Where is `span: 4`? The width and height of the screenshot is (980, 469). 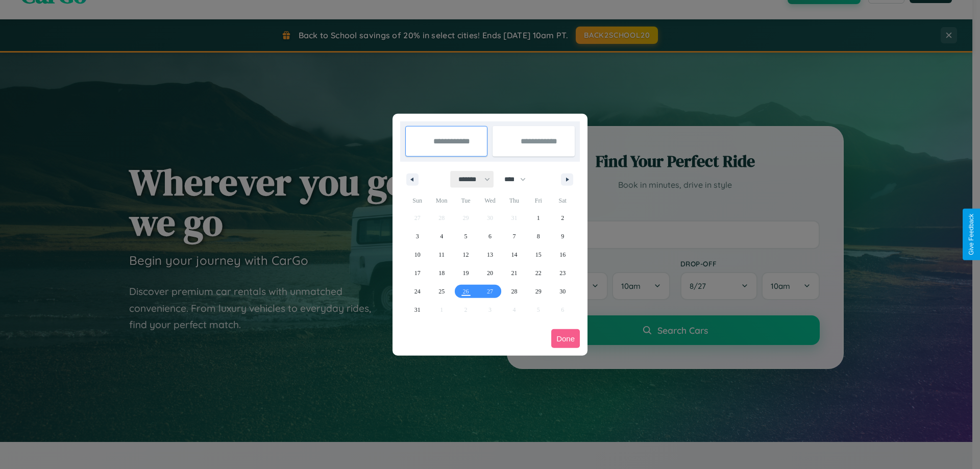 span: 4 is located at coordinates (441, 236).